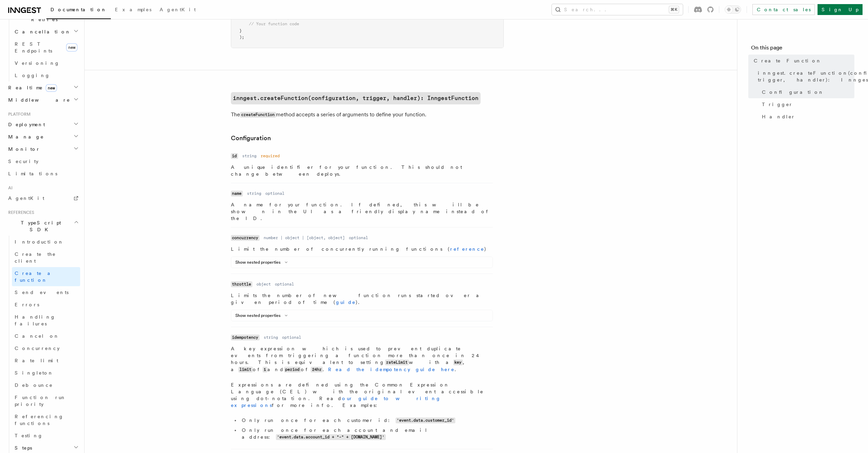  What do you see at coordinates (46, 63) in the screenshot?
I see `a: Versioning` at bounding box center [46, 63].